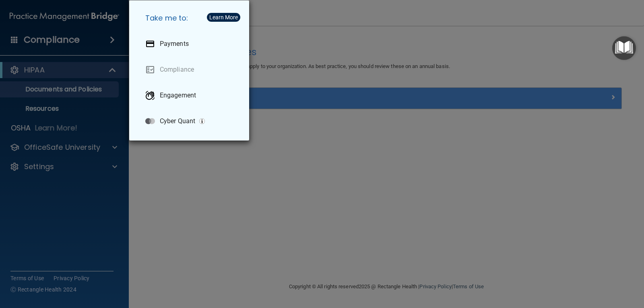  Describe the element at coordinates (191, 18) in the screenshot. I see `h5: Take me to:` at that location.